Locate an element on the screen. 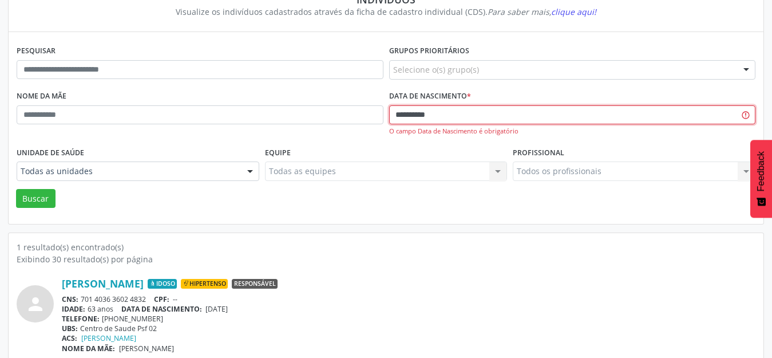 Image resolution: width=772 pixels, height=358 pixels. div: 701 4036 3602 4832 is located at coordinates (409, 299).